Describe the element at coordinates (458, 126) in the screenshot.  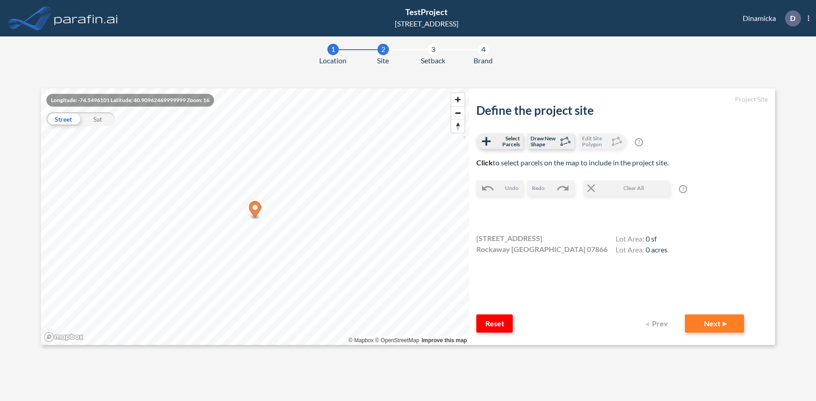
I see `button: Reset bearing to north` at that location.